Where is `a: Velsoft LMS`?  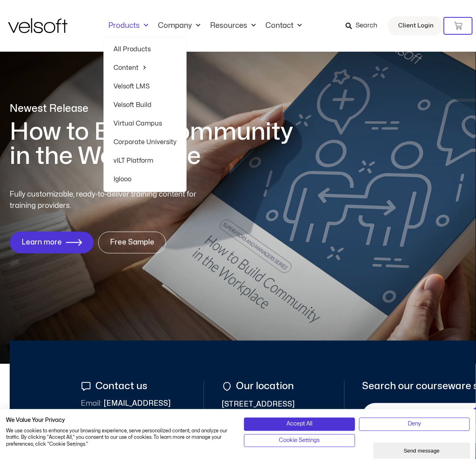
a: Velsoft LMS is located at coordinates (145, 86).